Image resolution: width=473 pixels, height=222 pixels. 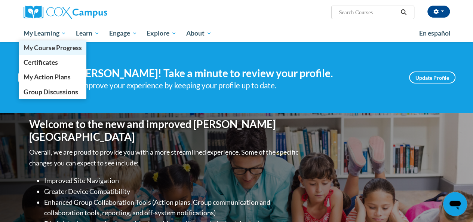 I want to click on span: Explore, so click(x=162, y=33).